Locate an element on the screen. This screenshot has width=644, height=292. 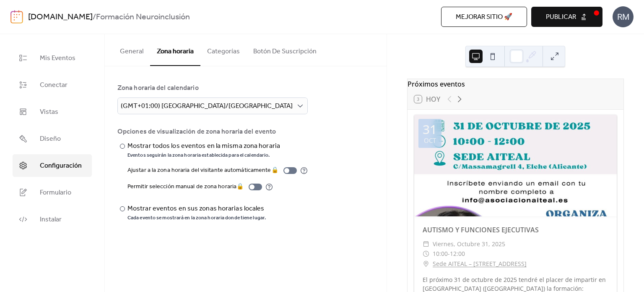
div: 31 is located at coordinates (430, 129).